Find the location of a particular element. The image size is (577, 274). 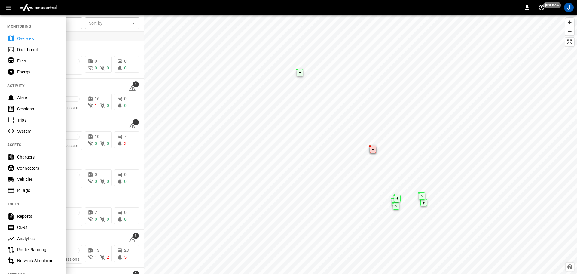

div: Vehicles is located at coordinates (38, 179).